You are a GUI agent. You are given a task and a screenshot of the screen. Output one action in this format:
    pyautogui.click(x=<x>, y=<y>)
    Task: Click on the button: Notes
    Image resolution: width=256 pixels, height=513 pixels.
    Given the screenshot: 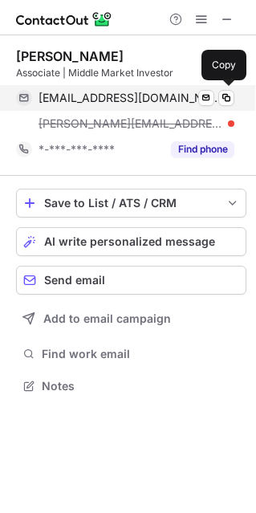 What is the action you would take?
    pyautogui.click(x=131, y=386)
    